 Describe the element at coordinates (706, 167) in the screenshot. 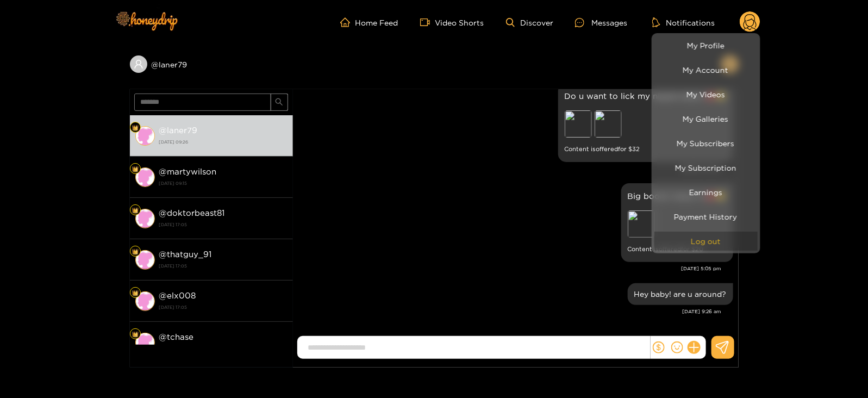

I see `a: My Subscription` at that location.